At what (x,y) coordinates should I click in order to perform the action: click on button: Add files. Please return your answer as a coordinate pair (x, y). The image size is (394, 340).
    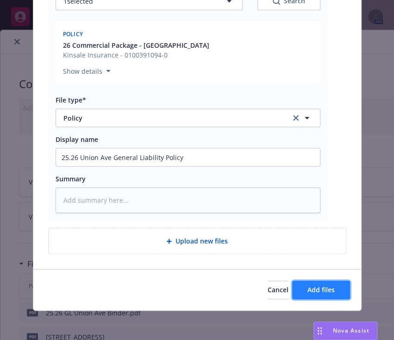
    Looking at the image, I should click on (321, 290).